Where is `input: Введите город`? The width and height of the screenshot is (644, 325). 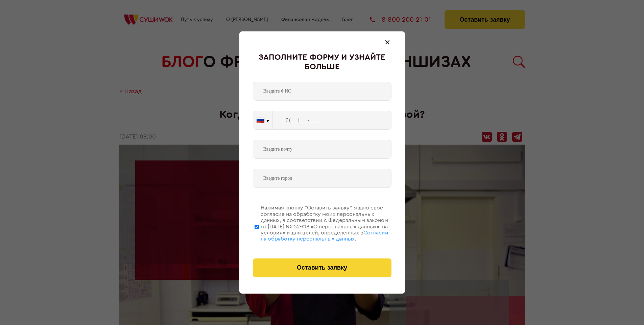 input: Введите город is located at coordinates (322, 178).